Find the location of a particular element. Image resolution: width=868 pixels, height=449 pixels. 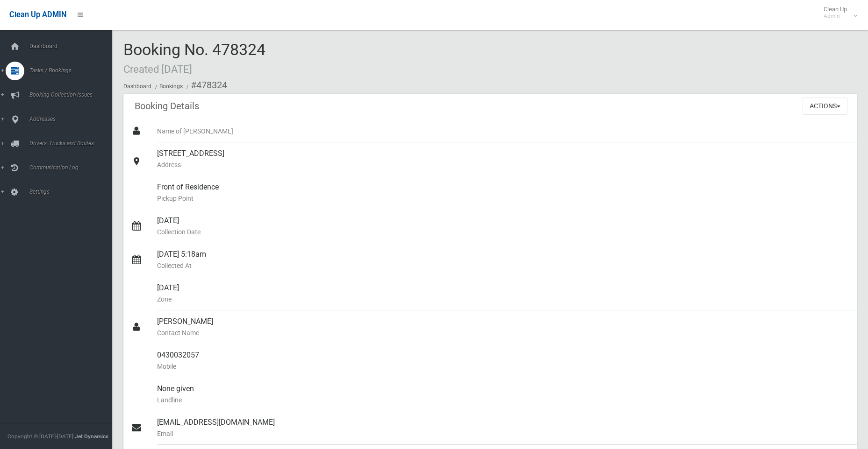

small: Collection Date is located at coordinates (502, 232).